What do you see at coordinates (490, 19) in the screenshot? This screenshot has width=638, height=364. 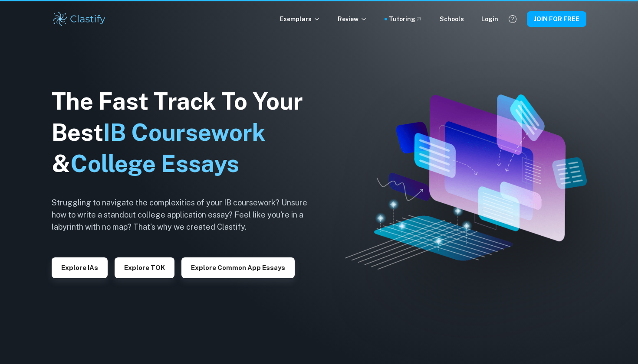 I see `a: Login` at bounding box center [490, 19].